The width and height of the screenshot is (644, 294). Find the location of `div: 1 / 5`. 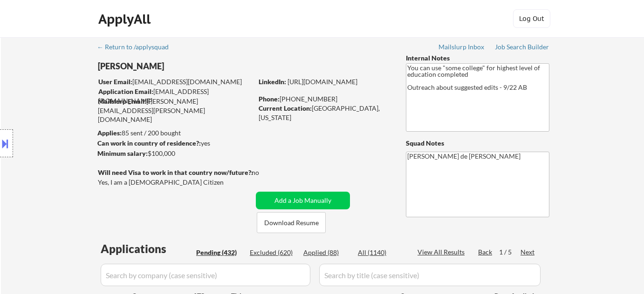

div: 1 / 5 is located at coordinates (509, 253).